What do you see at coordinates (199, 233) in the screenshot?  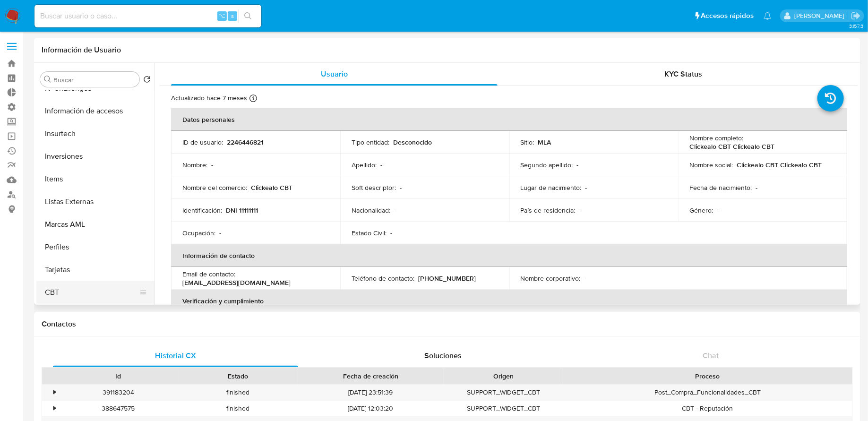 I see `p: Ocupación :` at bounding box center [199, 233].